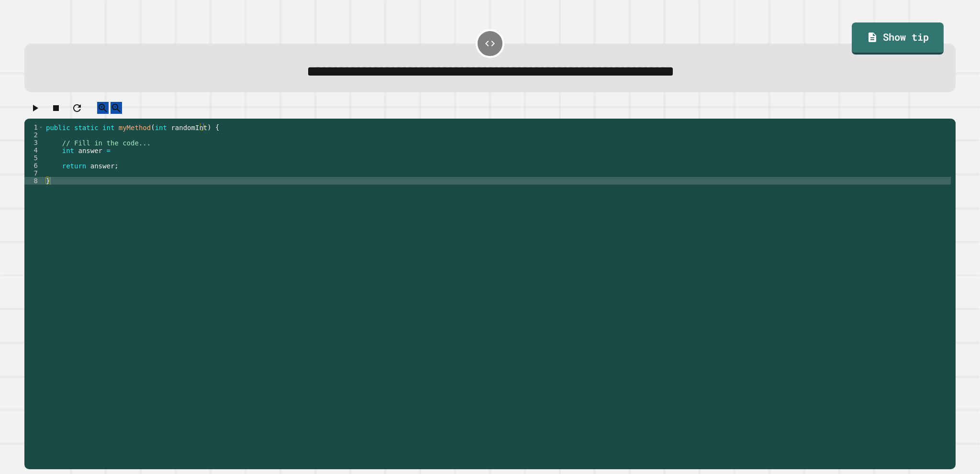  Describe the element at coordinates (34, 181) in the screenshot. I see `div: 8` at that location.